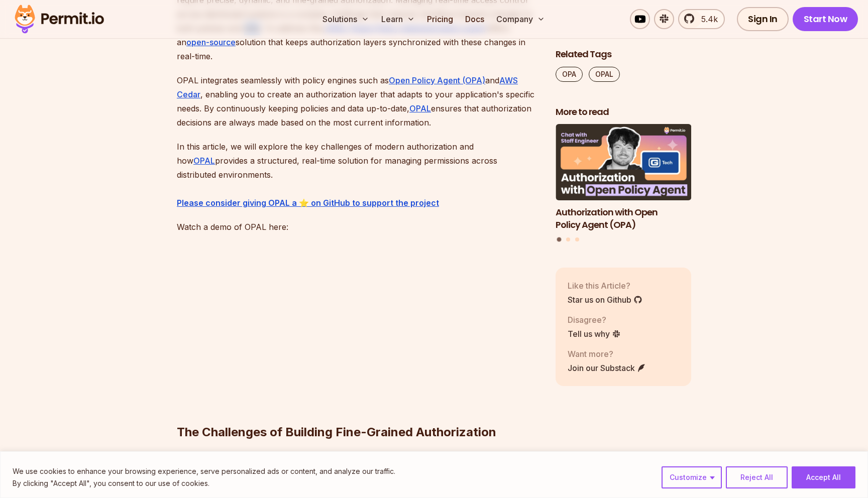 The height and width of the screenshot is (498, 868). What do you see at coordinates (569, 74) in the screenshot?
I see `a: OPA` at bounding box center [569, 74].